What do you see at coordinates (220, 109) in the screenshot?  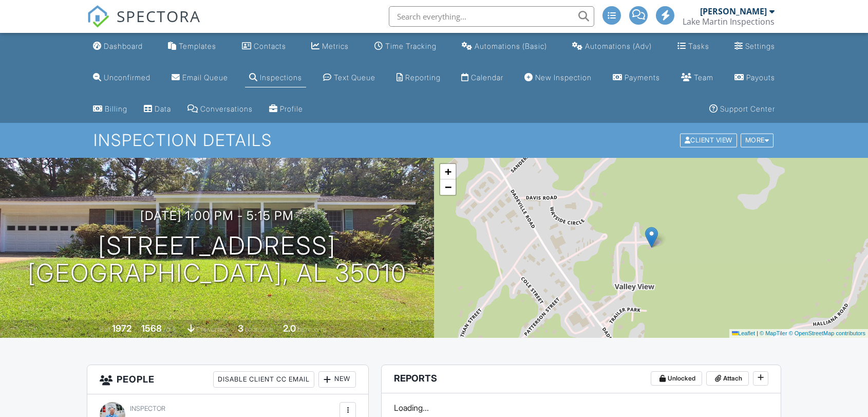 I see `a: Conversations` at bounding box center [220, 109].